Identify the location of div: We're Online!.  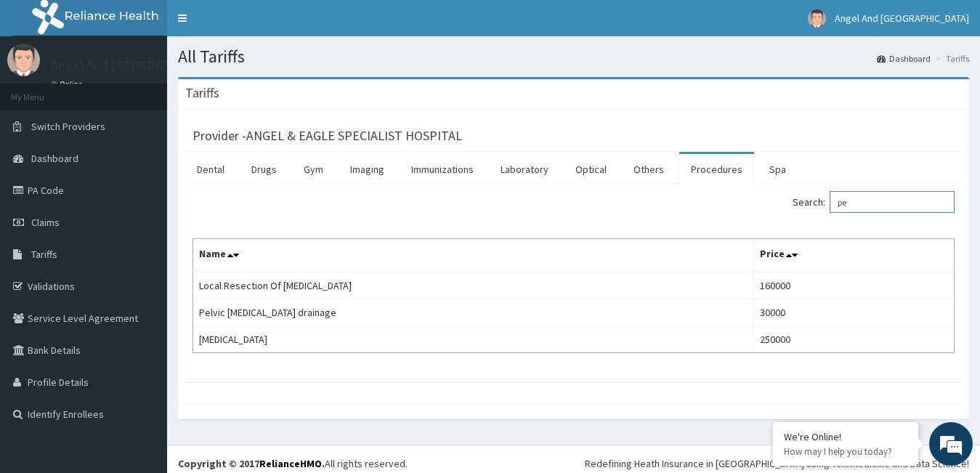
(846, 437).